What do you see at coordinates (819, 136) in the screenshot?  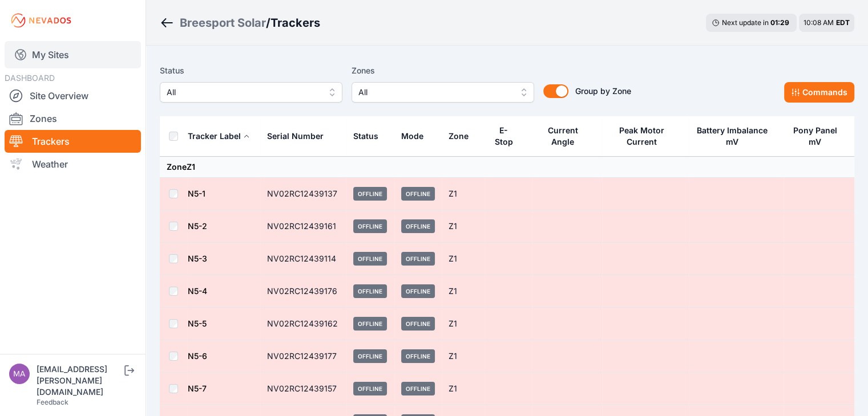 I see `button: Pony Panel mV` at bounding box center [819, 136].